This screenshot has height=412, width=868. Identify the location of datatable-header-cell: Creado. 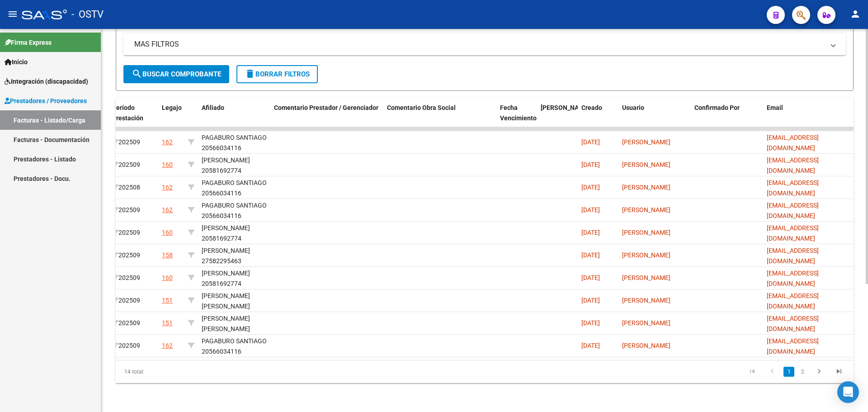
(599, 118).